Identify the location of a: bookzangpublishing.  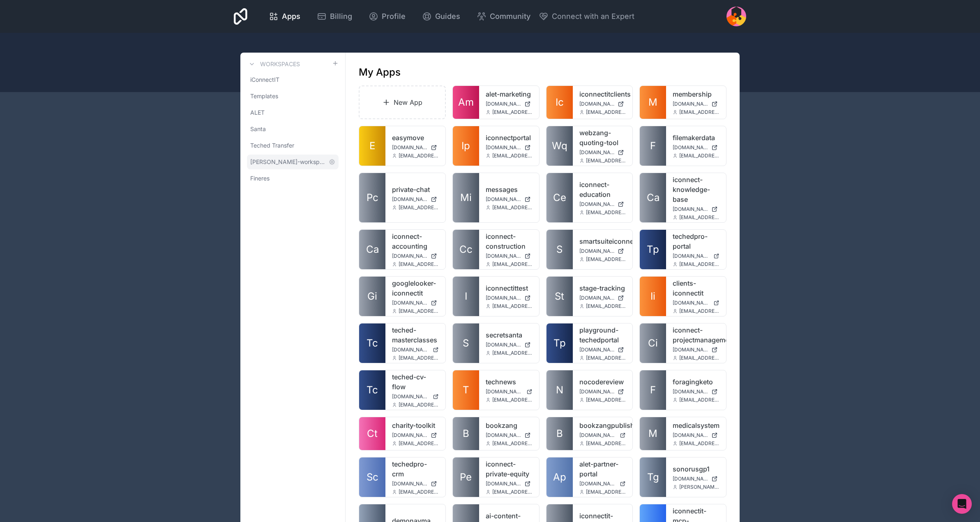
(603, 425).